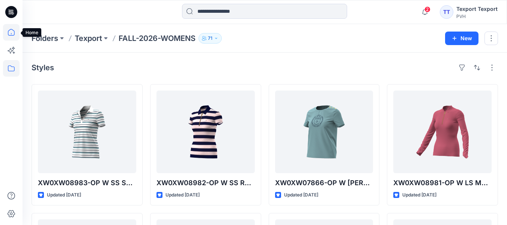  I want to click on a: Texport, so click(88, 38).